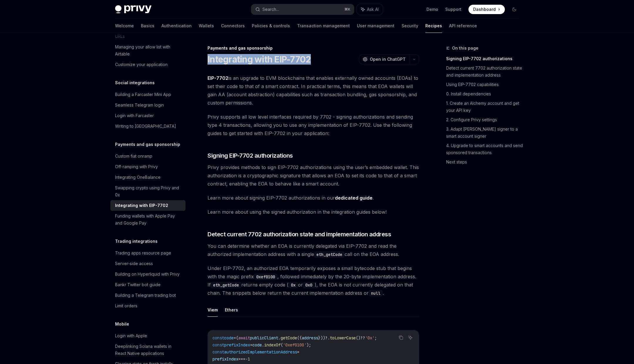  What do you see at coordinates (485, 107) in the screenshot?
I see `a: 1. Create an Alchemy account and get your API key` at bounding box center [485, 107].